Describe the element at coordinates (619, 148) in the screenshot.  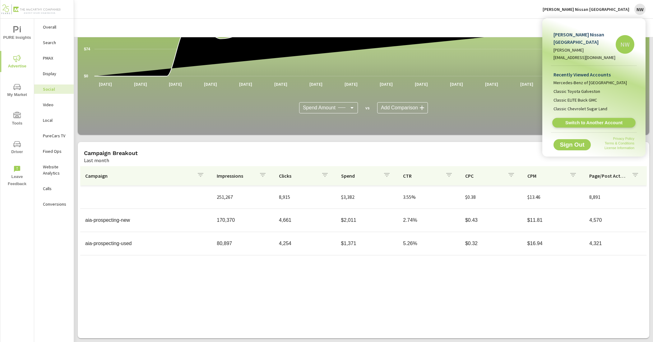
I see `a: License Information` at that location.